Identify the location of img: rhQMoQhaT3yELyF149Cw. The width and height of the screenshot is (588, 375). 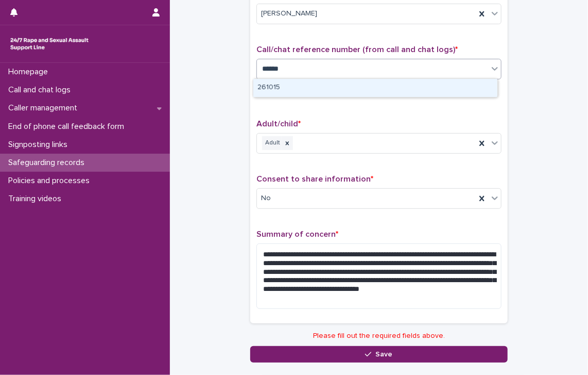
(50, 44).